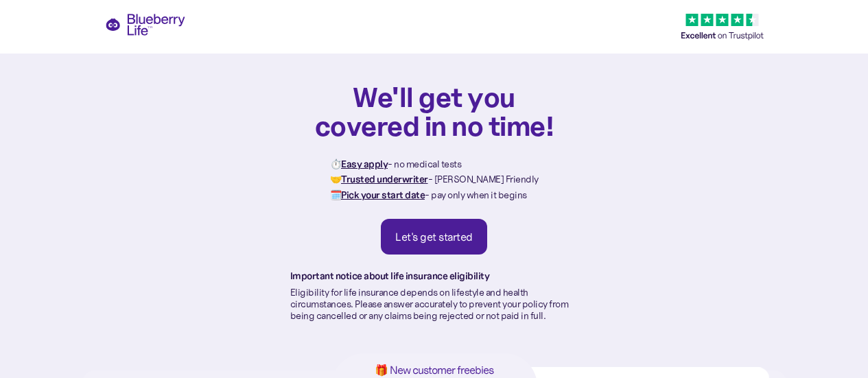  Describe the element at coordinates (434, 236) in the screenshot. I see `div: Let's get started` at that location.